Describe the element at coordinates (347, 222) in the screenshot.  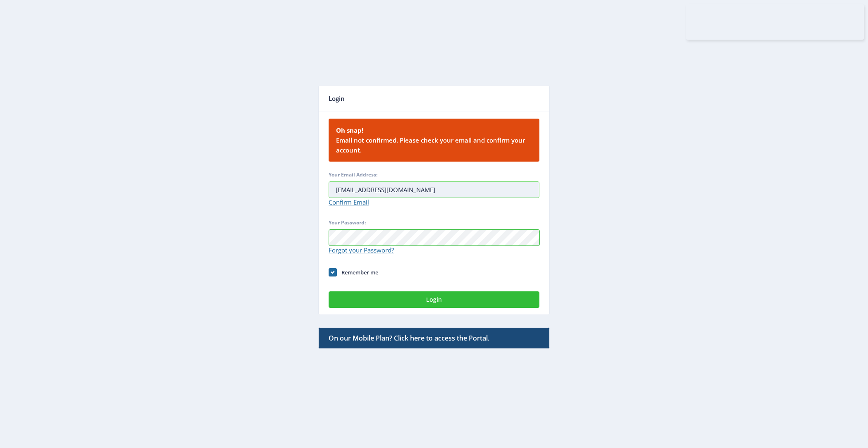
I see `span: Your Password:` at that location.